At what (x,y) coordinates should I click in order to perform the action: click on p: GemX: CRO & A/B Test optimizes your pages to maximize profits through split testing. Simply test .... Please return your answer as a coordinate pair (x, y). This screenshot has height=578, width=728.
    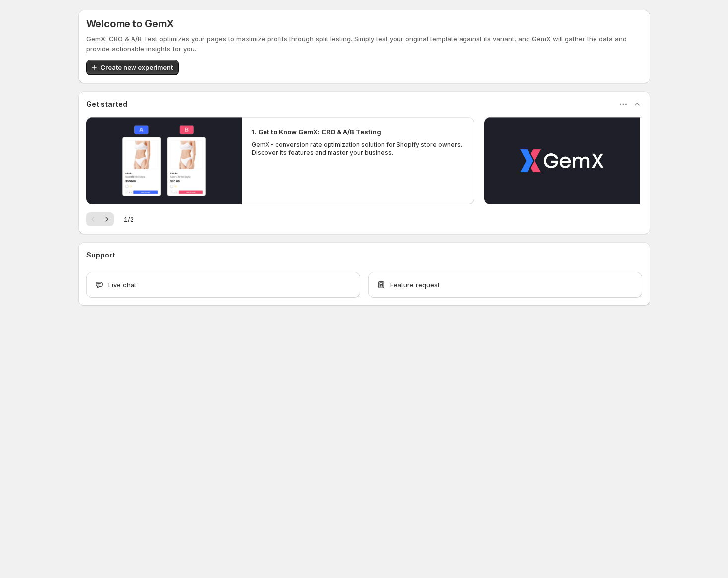
    Looking at the image, I should click on (364, 43).